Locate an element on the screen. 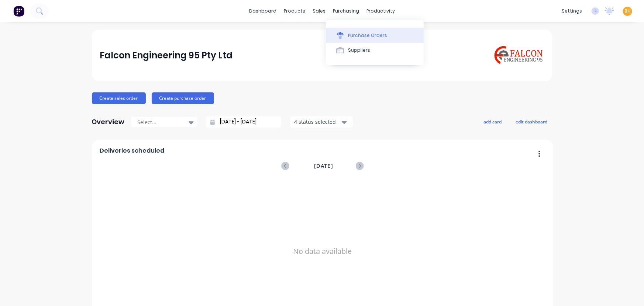  div: 4 status selected is located at coordinates (317, 121).